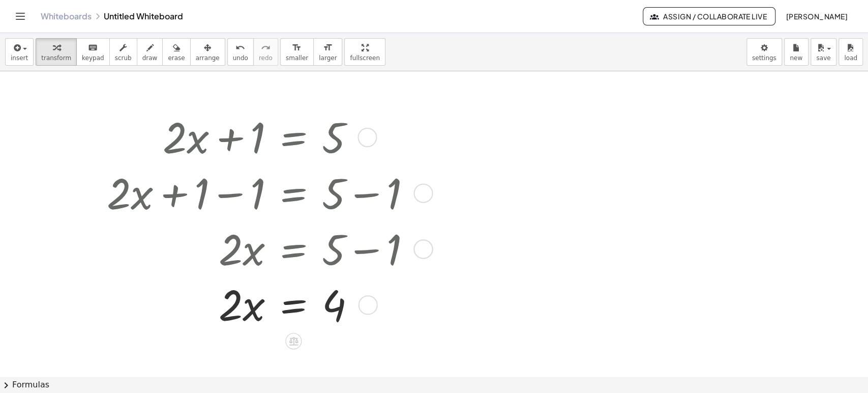 The width and height of the screenshot is (868, 393). I want to click on button: Toggle navigation, so click(20, 17).